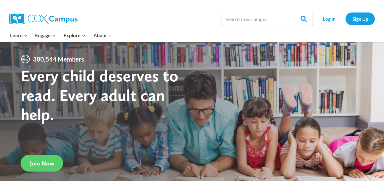 The height and width of the screenshot is (181, 384). Describe the element at coordinates (74, 35) in the screenshot. I see `span: Explore` at that location.